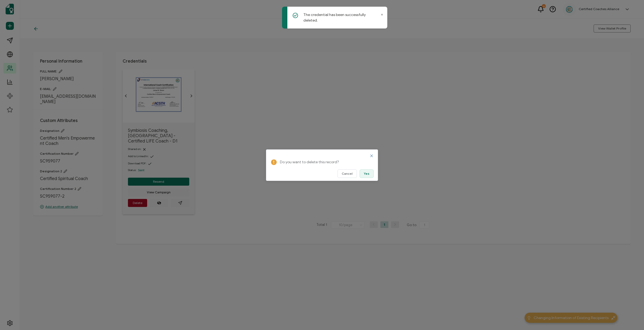  What do you see at coordinates (366, 174) in the screenshot?
I see `span: Yes` at bounding box center [366, 174].